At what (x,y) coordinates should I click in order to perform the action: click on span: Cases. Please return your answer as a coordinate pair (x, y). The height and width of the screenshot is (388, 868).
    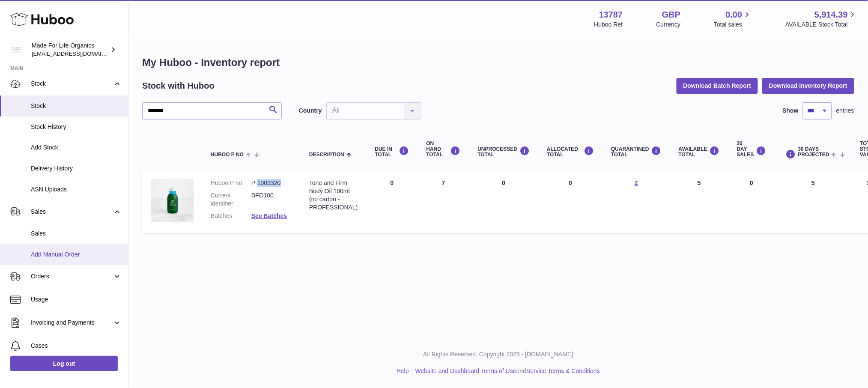
    Looking at the image, I should click on (76, 346).